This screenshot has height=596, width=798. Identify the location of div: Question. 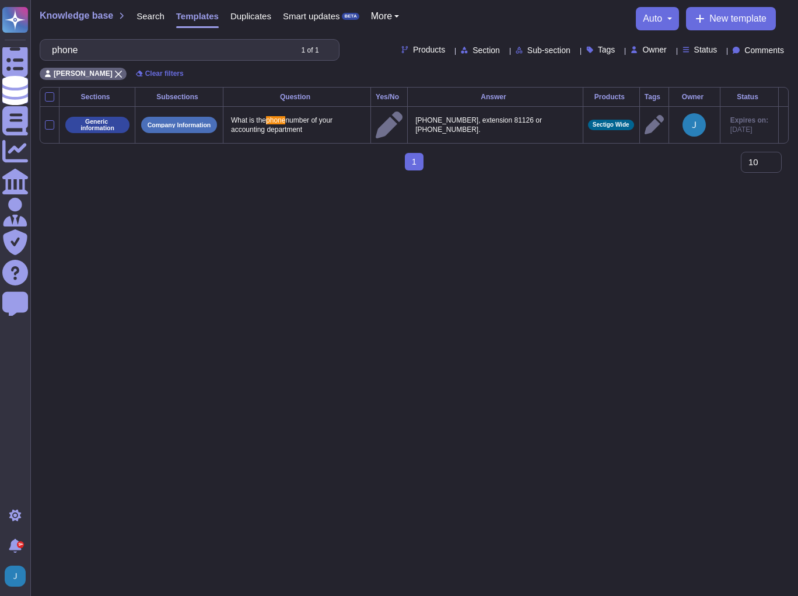
(297, 97).